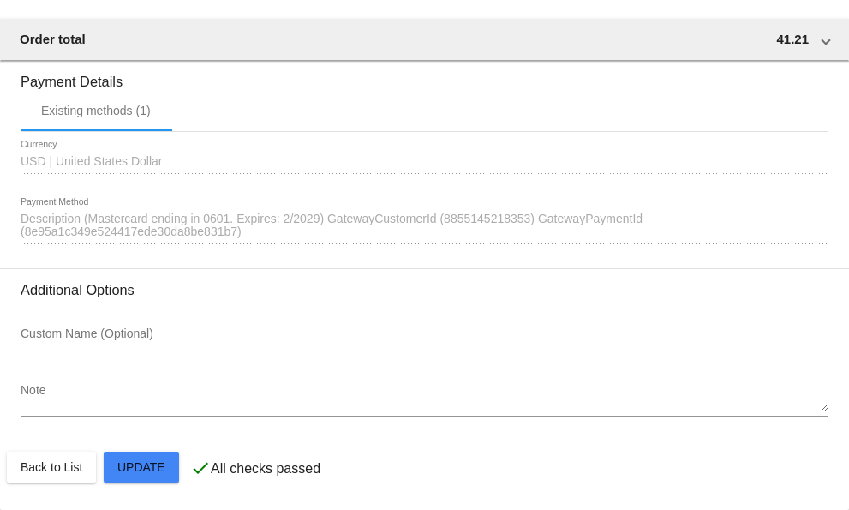  I want to click on p: All checks passed, so click(266, 469).